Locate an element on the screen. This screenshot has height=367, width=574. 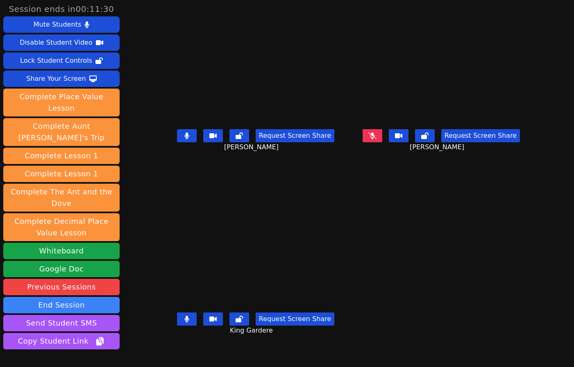
button: Complete The Ant and the Dove is located at coordinates (61, 198).